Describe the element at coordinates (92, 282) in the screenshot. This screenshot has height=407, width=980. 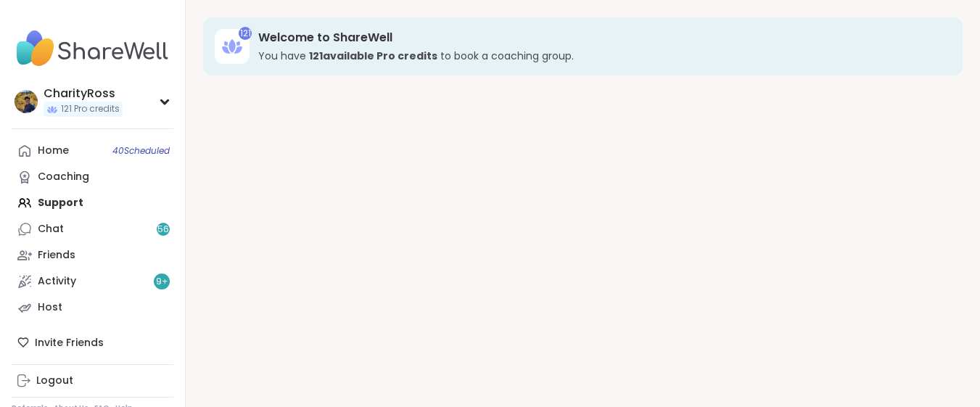
I see `a: Activity9+` at that location.